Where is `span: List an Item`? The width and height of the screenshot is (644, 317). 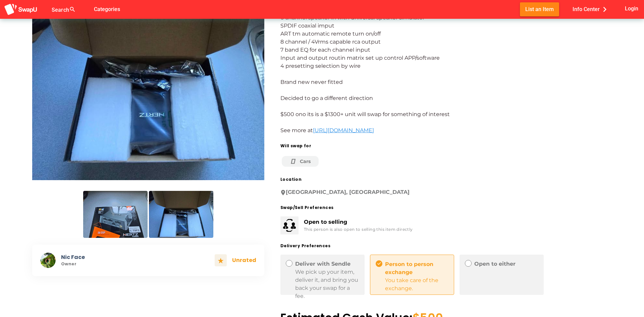 span: List an Item is located at coordinates (540, 9).